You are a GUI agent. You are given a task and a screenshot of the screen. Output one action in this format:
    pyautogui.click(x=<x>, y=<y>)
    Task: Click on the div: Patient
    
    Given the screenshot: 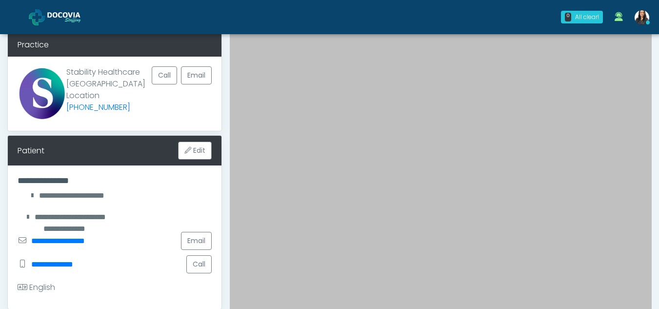 What is the action you would take?
    pyautogui.click(x=31, y=151)
    